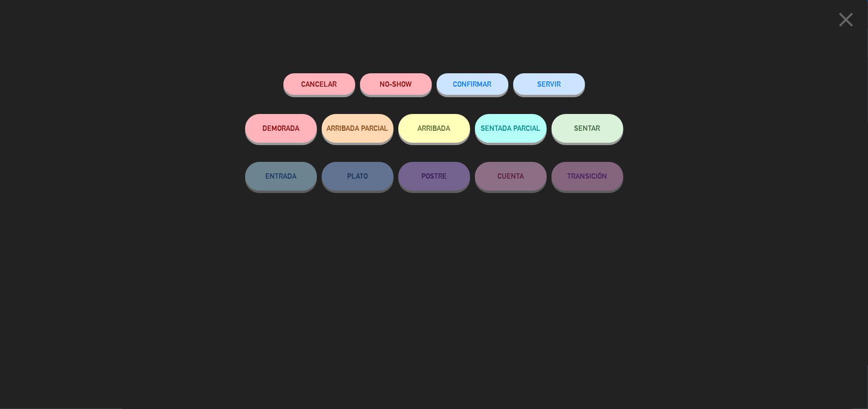 The height and width of the screenshot is (409, 868). Describe the element at coordinates (319, 84) in the screenshot. I see `button: Cancelar` at that location.